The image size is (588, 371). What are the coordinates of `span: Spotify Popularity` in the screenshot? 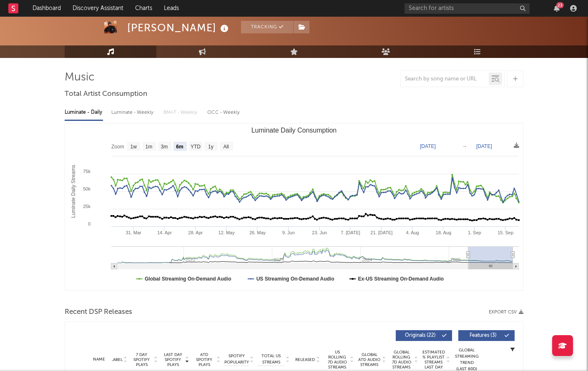 It's located at (237, 360).